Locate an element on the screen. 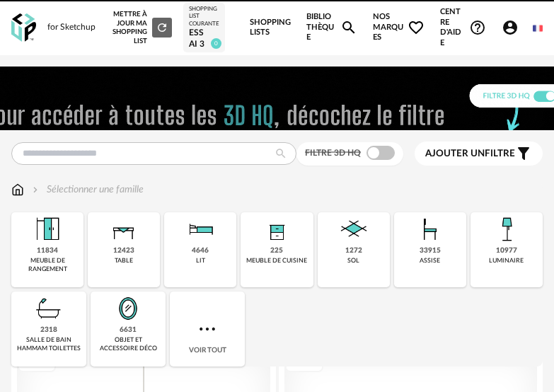  div: meuble de cuisine is located at coordinates (277, 260).